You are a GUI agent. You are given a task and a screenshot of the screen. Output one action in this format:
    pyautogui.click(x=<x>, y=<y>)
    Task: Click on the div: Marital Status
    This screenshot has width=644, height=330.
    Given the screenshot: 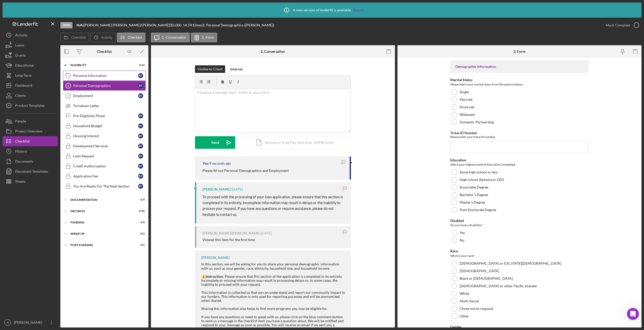 What is the action you would take?
    pyautogui.click(x=519, y=80)
    